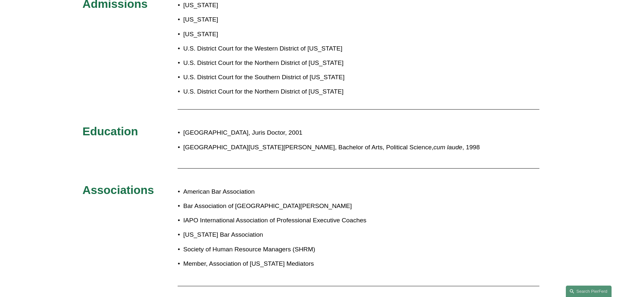  What do you see at coordinates (333, 192) in the screenshot?
I see `p: American Bar Association` at bounding box center [333, 192].